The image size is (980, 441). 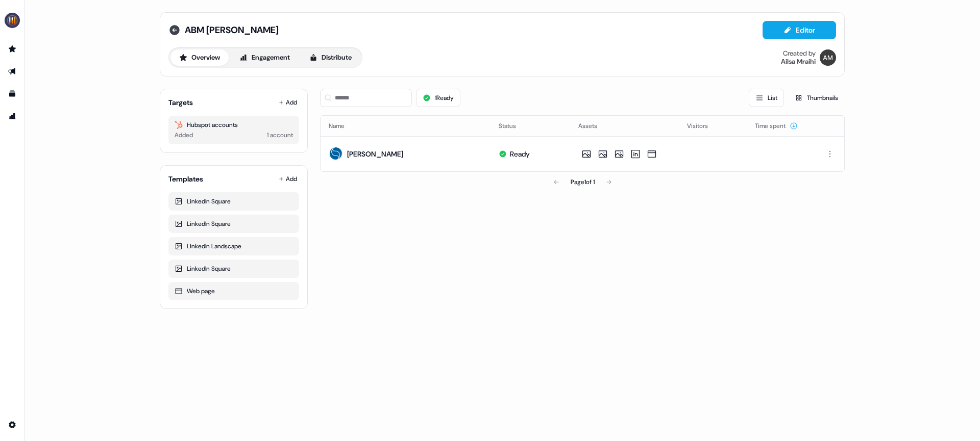 I want to click on button: Overview, so click(x=200, y=58).